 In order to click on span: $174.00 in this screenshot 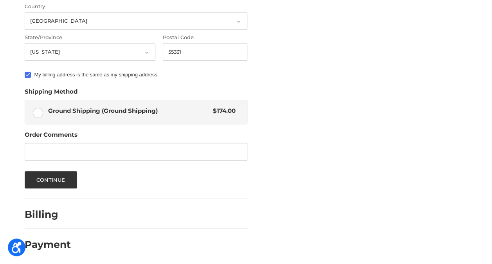, I will do `click(223, 111)`.